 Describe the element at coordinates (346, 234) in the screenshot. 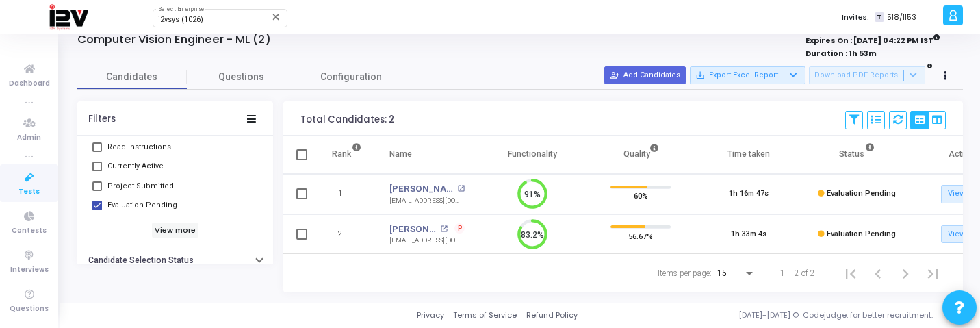

I see `td: 2` at that location.